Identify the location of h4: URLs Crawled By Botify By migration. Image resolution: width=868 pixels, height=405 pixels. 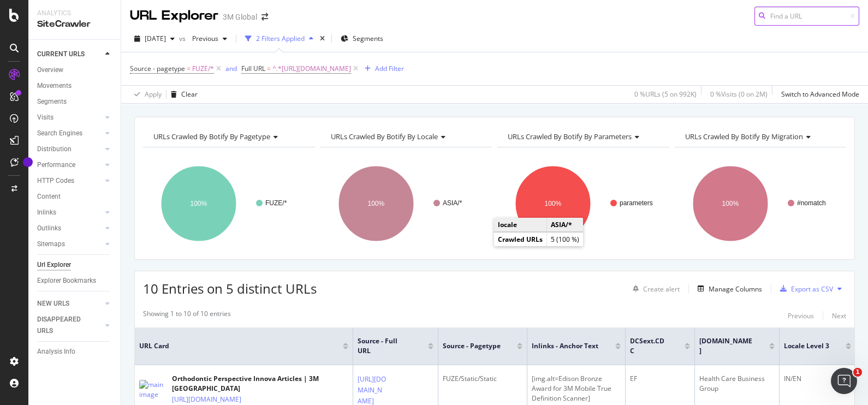
(760, 137).